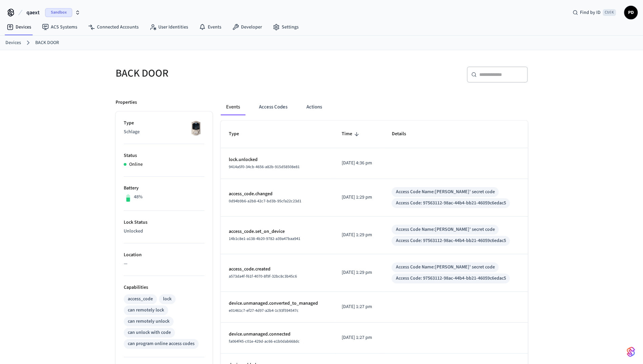  I want to click on span: e01461c7-ef27-4d97-a2b4-1c93f594547c, so click(264, 310).